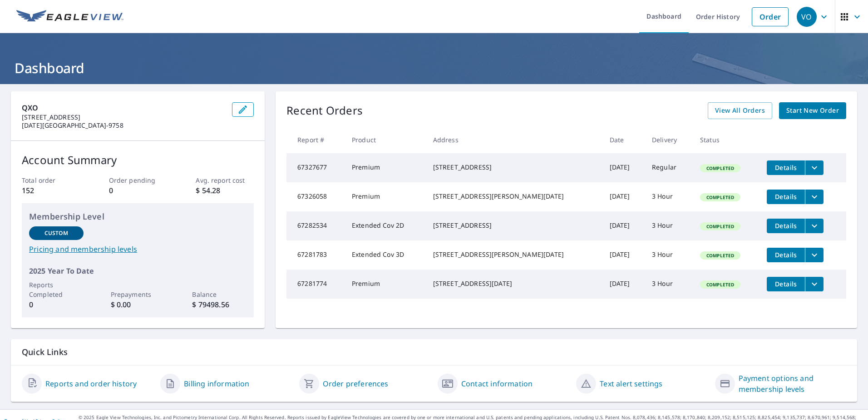 Image resolution: width=868 pixels, height=420 pixels. I want to click on button: detailsBtn-67326058, so click(786, 196).